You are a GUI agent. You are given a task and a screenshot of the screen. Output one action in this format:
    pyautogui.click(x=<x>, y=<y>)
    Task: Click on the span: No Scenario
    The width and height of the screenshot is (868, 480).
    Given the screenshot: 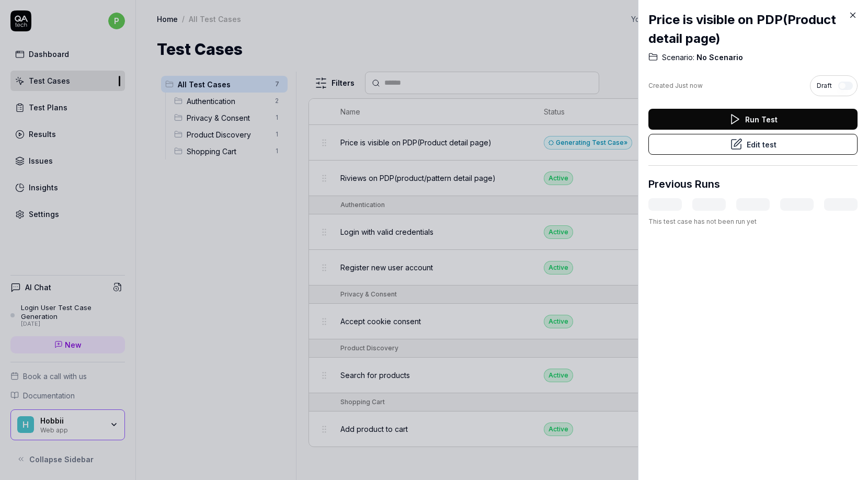 What is the action you would take?
    pyautogui.click(x=719, y=57)
    